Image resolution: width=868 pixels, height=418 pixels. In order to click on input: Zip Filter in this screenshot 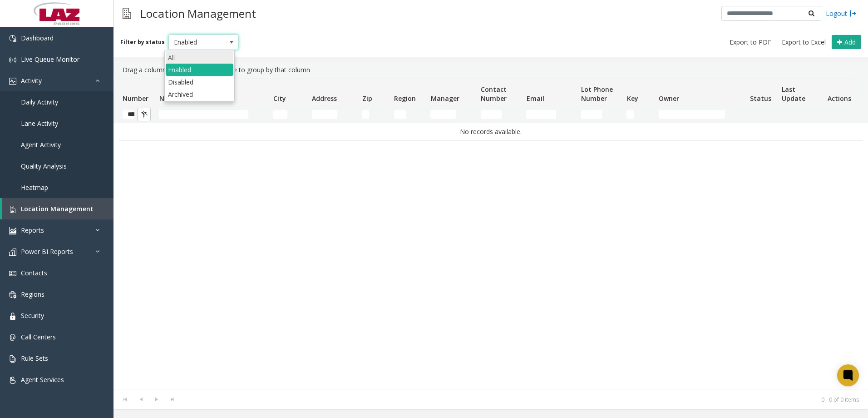, I will do `click(366, 114)`.